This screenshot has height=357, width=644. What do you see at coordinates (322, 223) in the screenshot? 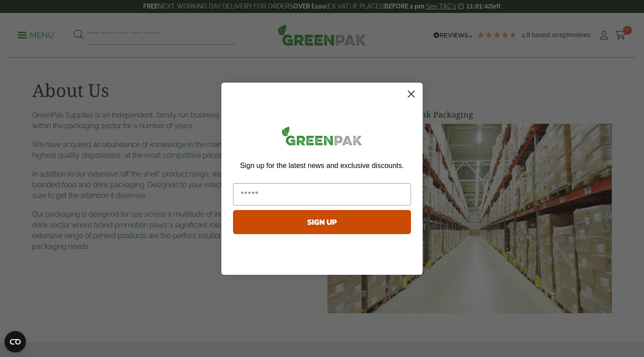
I see `button: SIGN UP` at bounding box center [322, 223].